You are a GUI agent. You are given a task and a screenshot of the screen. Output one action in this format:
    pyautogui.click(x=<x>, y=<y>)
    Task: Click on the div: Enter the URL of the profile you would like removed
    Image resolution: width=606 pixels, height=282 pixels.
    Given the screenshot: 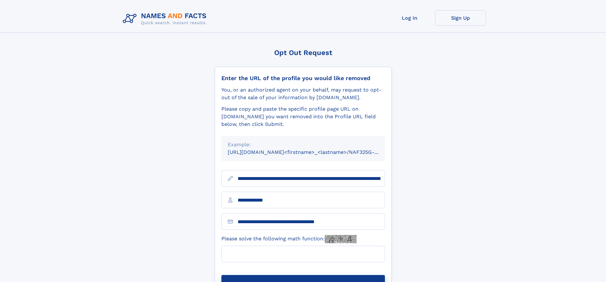 What is the action you would take?
    pyautogui.click(x=303, y=78)
    